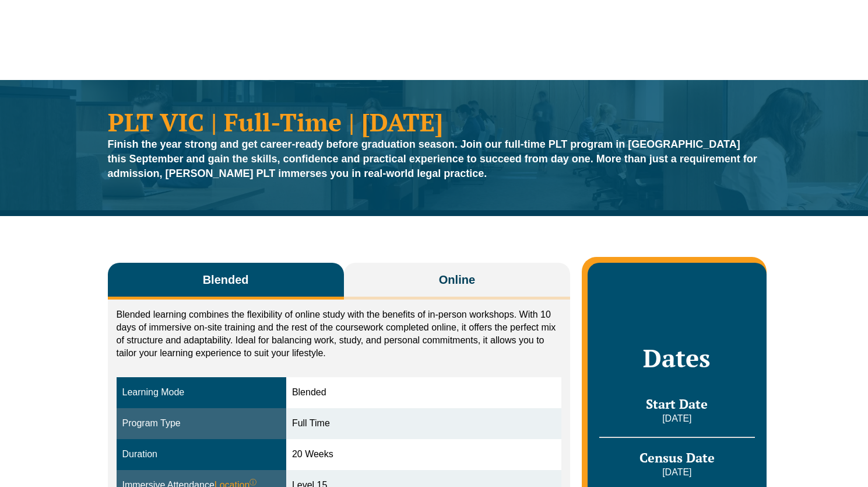 The width and height of the screenshot is (868, 487). What do you see at coordinates (201, 392) in the screenshot?
I see `div: Learning Mode` at bounding box center [201, 392].